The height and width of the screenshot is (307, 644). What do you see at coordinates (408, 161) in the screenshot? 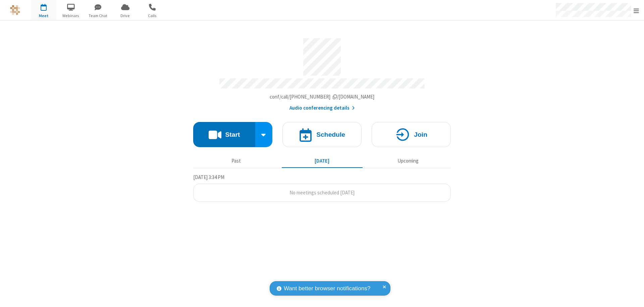
I see `button: Upcoming` at bounding box center [408, 161].